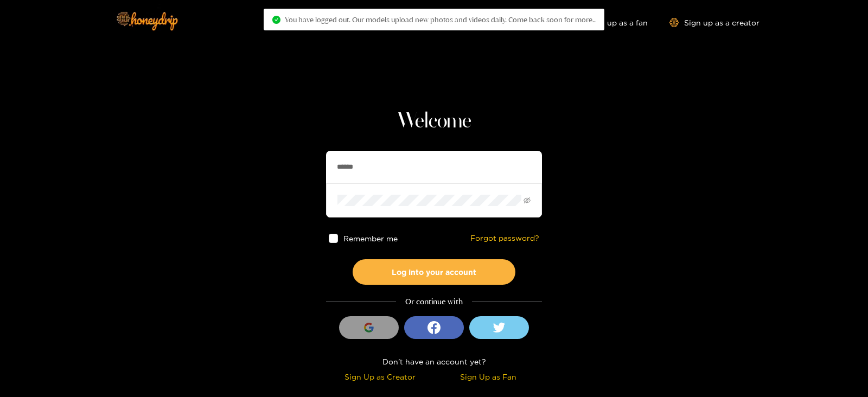  Describe the element at coordinates (276, 20) in the screenshot. I see `span: check-circle` at that location.